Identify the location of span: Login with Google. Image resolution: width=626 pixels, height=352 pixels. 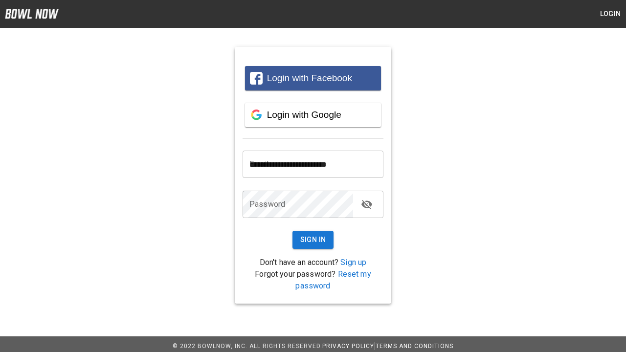
(304, 114).